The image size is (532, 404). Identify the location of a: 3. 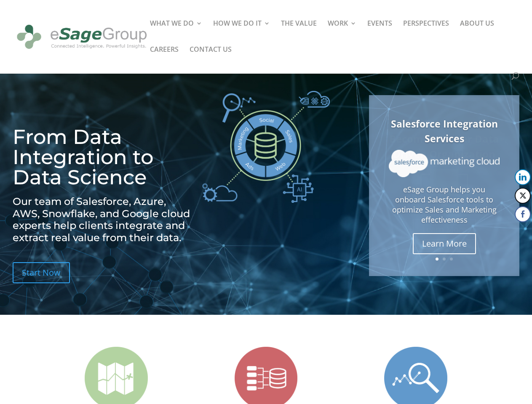
(451, 259).